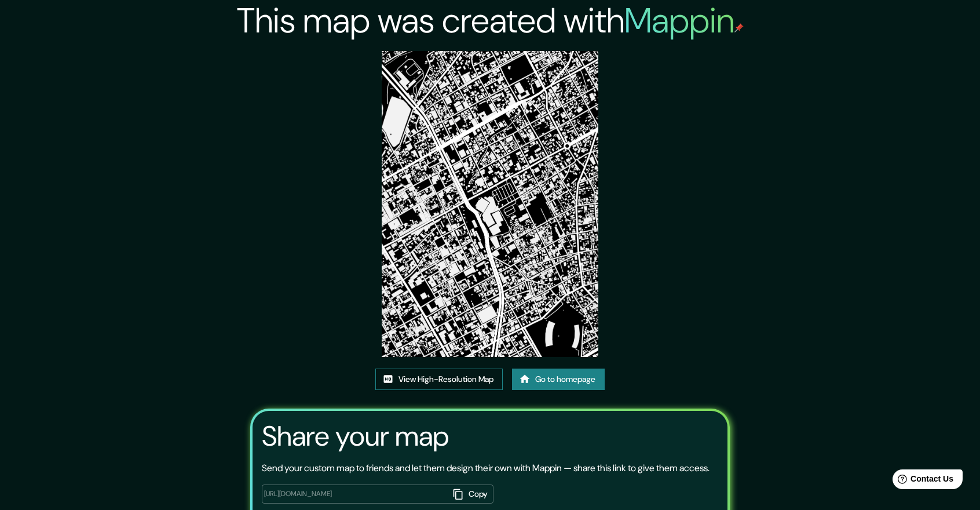 This screenshot has height=510, width=980. I want to click on h3: Share your map, so click(355, 436).